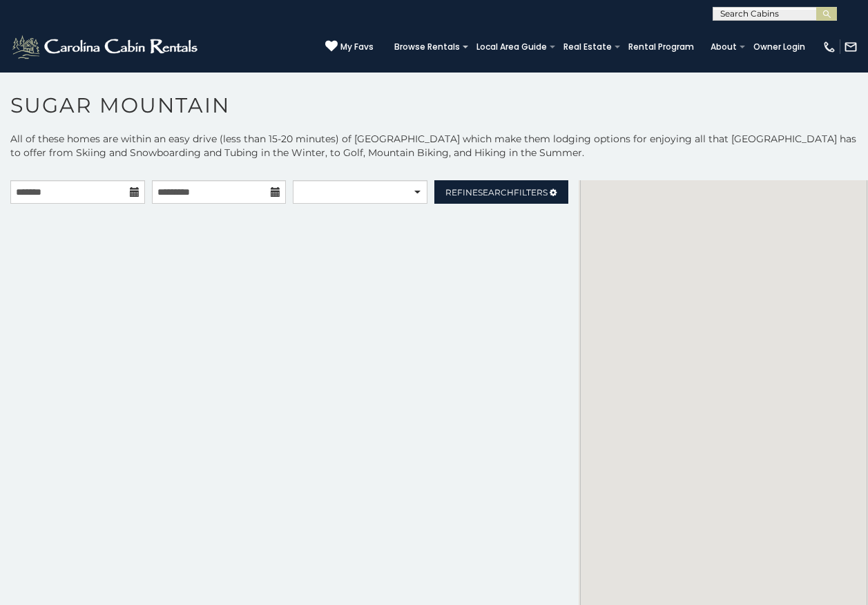 The width and height of the screenshot is (868, 605). What do you see at coordinates (497, 192) in the screenshot?
I see `span: Refine Filters` at bounding box center [497, 192].